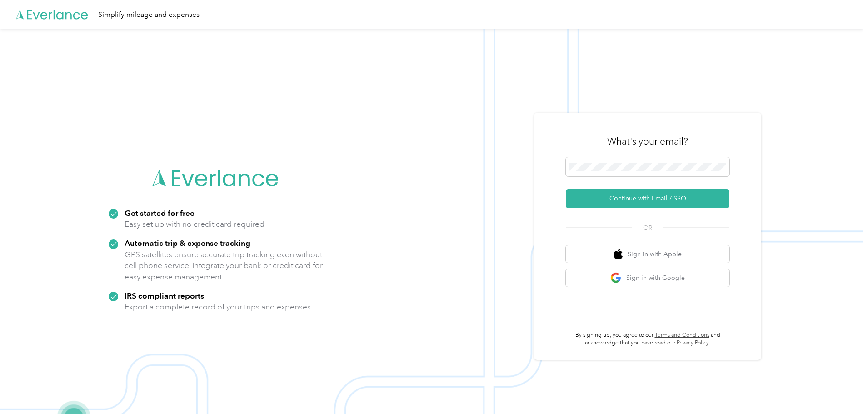  Describe the element at coordinates (648, 277) in the screenshot. I see `button: google logoSign in with Google` at that location.